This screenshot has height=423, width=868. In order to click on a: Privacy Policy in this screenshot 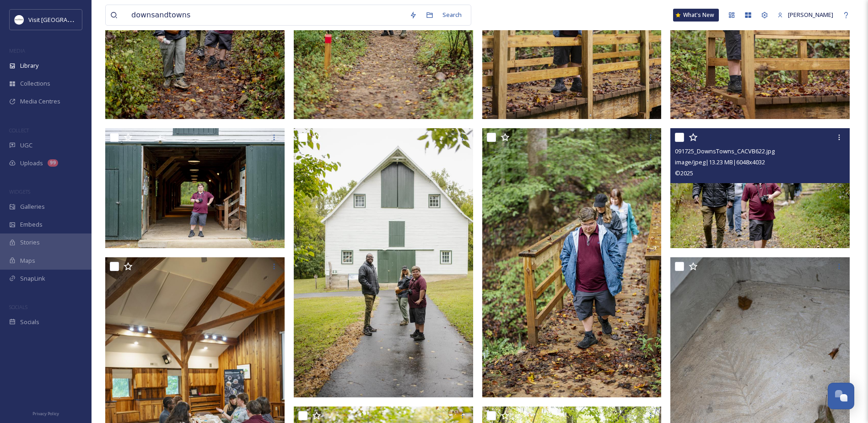, I will do `click(46, 413)`.